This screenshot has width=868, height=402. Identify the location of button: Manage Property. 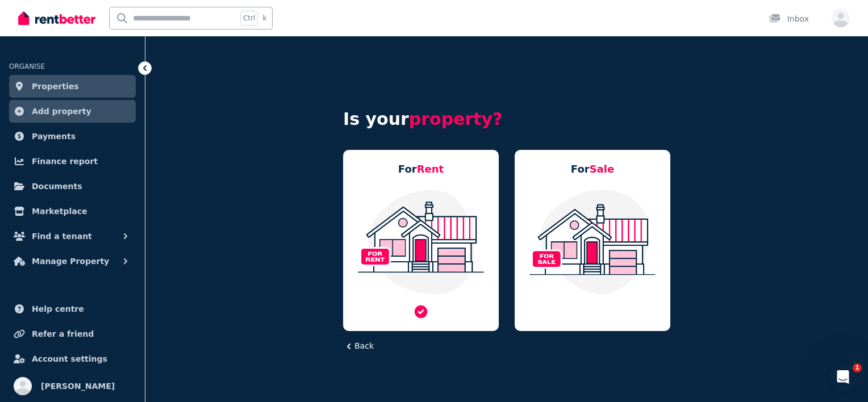
(72, 261).